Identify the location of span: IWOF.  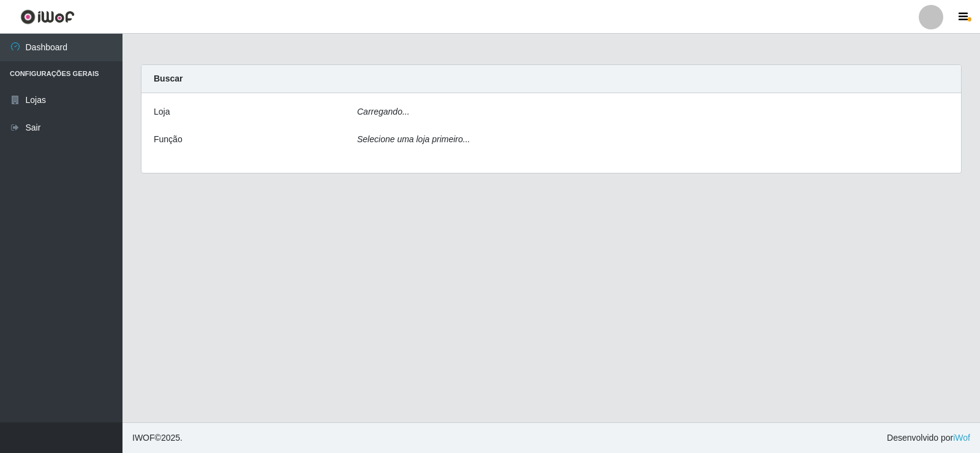
(143, 438).